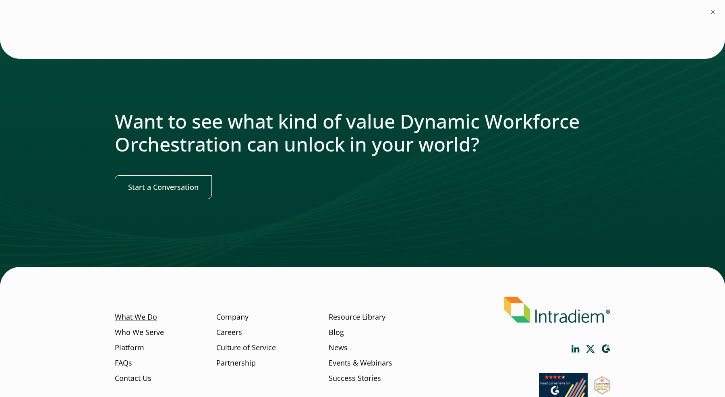 The image size is (725, 397). Describe the element at coordinates (602, 385) in the screenshot. I see `img: SourceForge User Reviews` at that location.